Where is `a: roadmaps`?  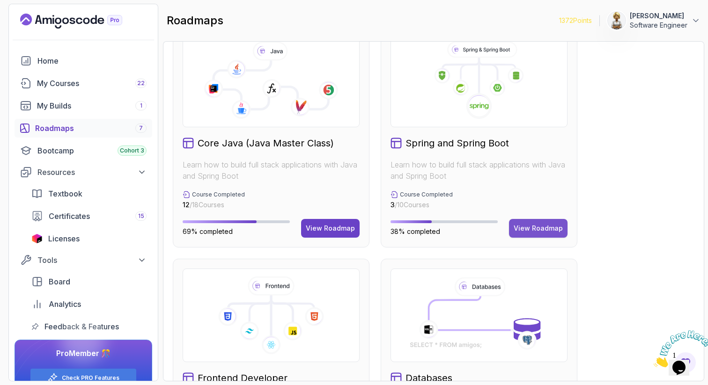
a: roadmaps is located at coordinates (83, 128).